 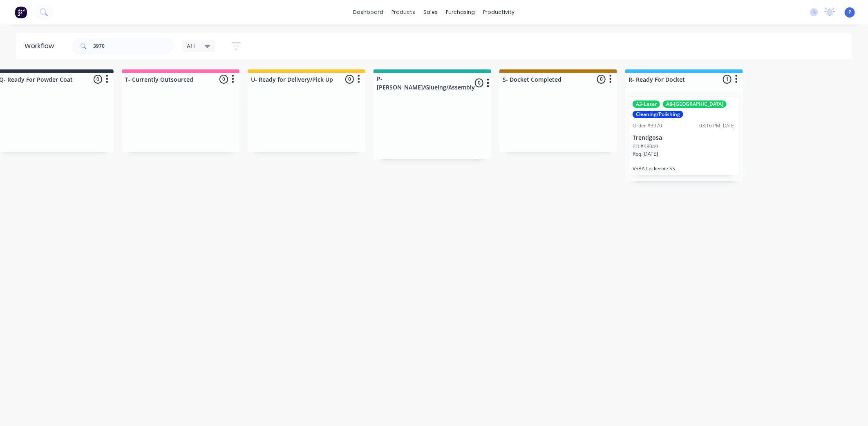 I want to click on div: Workflow, so click(x=41, y=46).